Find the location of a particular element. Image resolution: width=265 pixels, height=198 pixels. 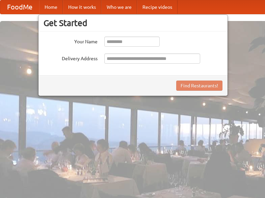

label: Delivery Address is located at coordinates (71, 57).